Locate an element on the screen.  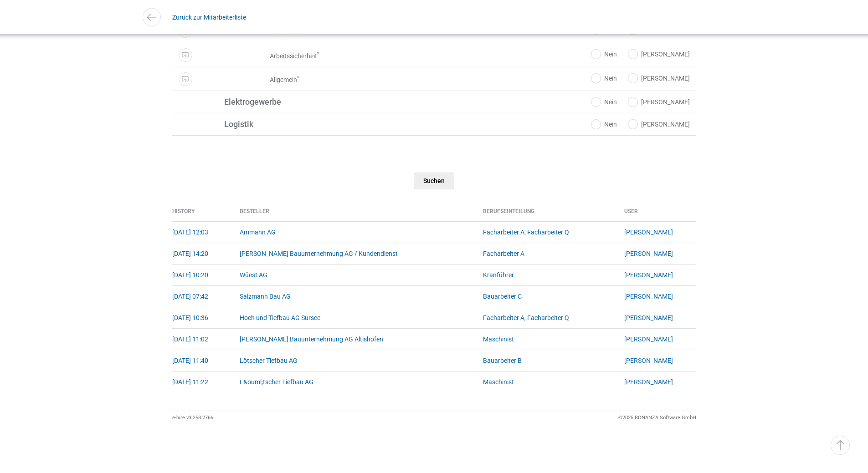
a: L&ouml;tscher Tiefbau AG is located at coordinates (277, 382).